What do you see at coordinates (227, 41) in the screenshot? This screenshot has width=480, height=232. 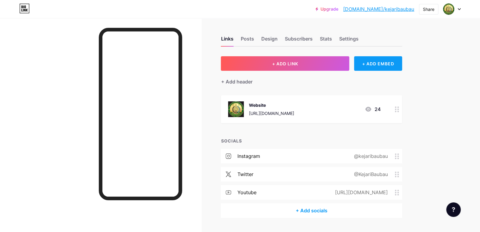 I see `div: Links` at bounding box center [227, 41].